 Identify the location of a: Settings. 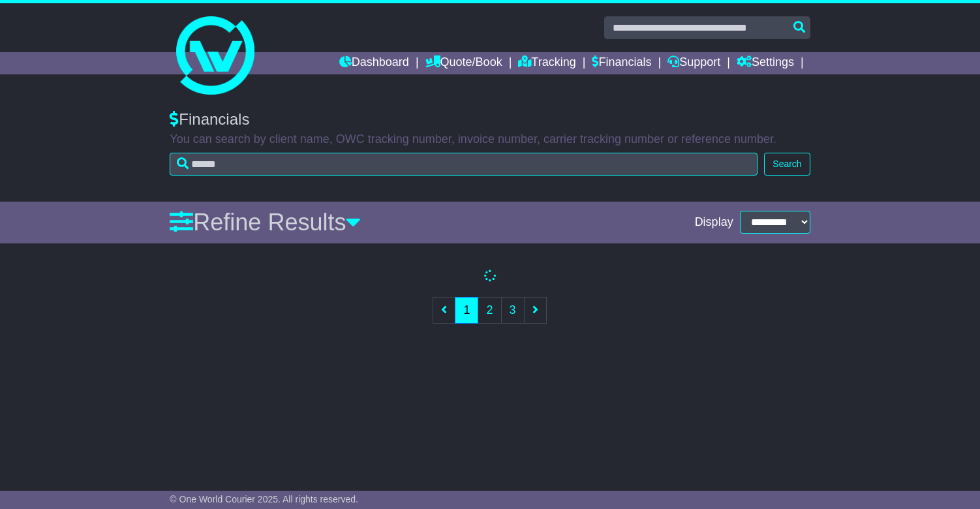
(765, 63).